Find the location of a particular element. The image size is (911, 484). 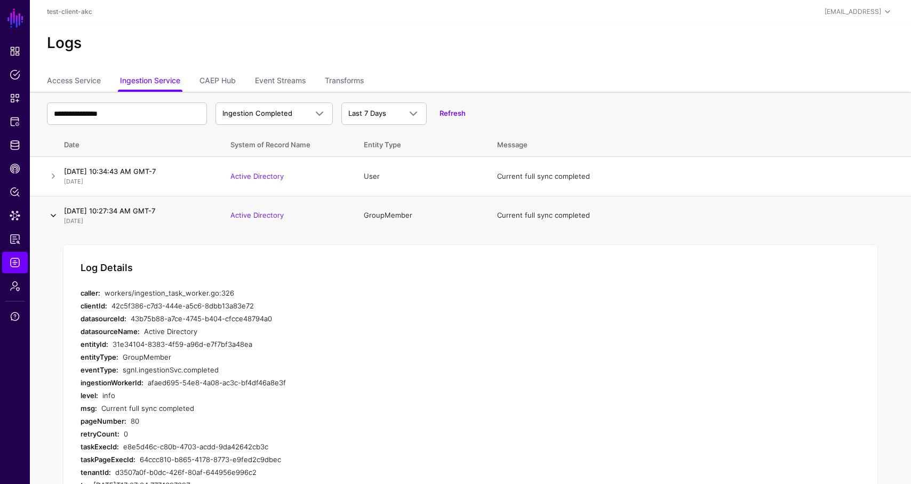

a: Refresh is located at coordinates (452, 113).